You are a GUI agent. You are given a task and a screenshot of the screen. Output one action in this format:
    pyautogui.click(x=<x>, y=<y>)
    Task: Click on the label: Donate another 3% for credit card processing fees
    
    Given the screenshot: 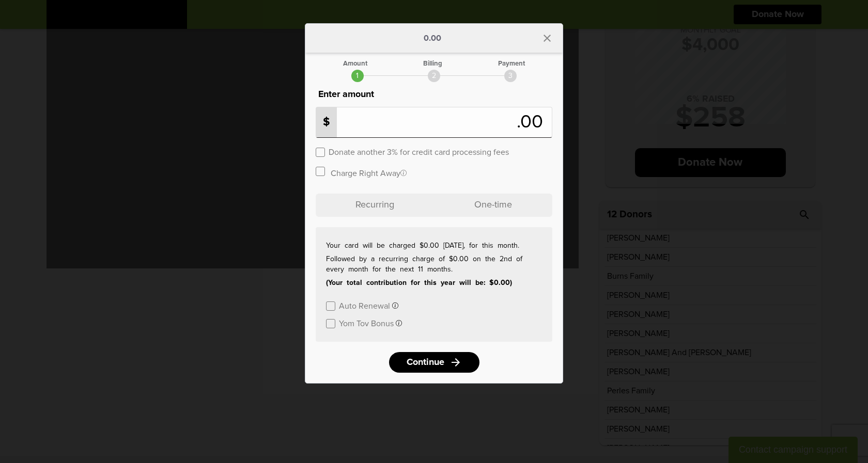 What is the action you would take?
    pyautogui.click(x=418, y=151)
    